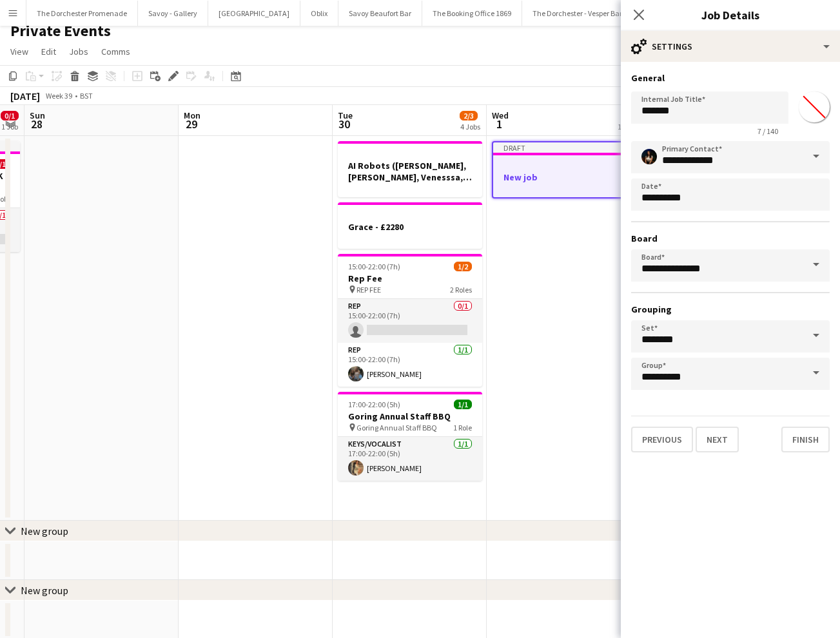 This screenshot has width=840, height=638. I want to click on span: Tue, so click(345, 116).